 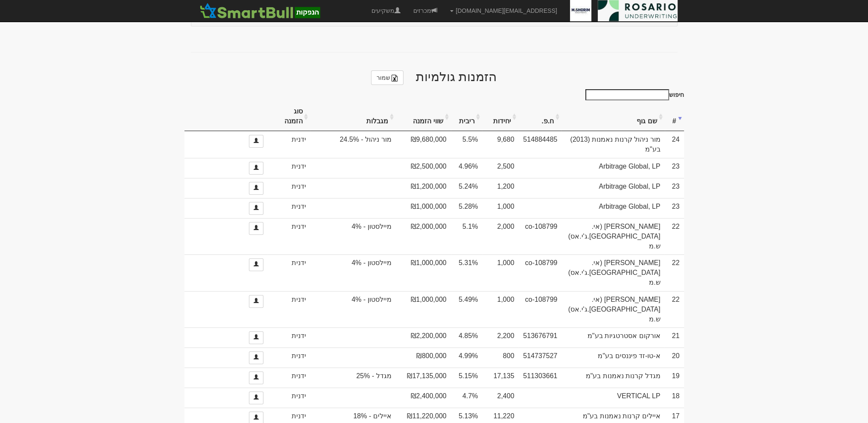 I want to click on td: 2,500, so click(x=500, y=168).